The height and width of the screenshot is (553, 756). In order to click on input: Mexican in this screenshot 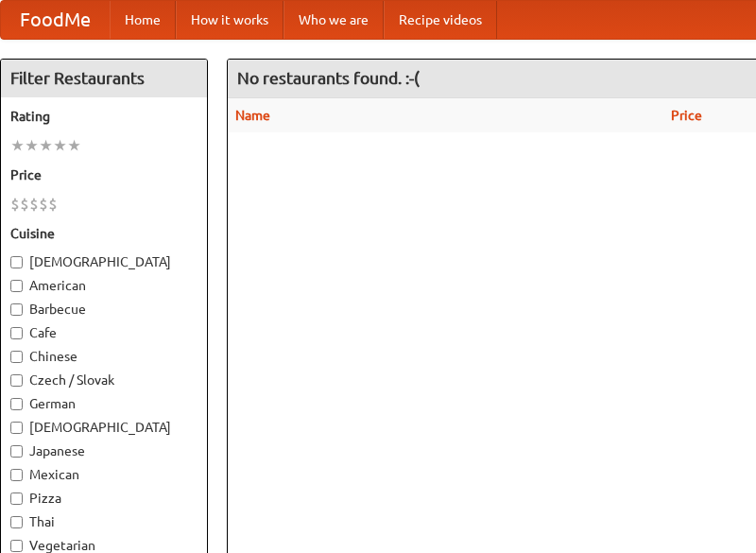, I will do `click(17, 474)`.